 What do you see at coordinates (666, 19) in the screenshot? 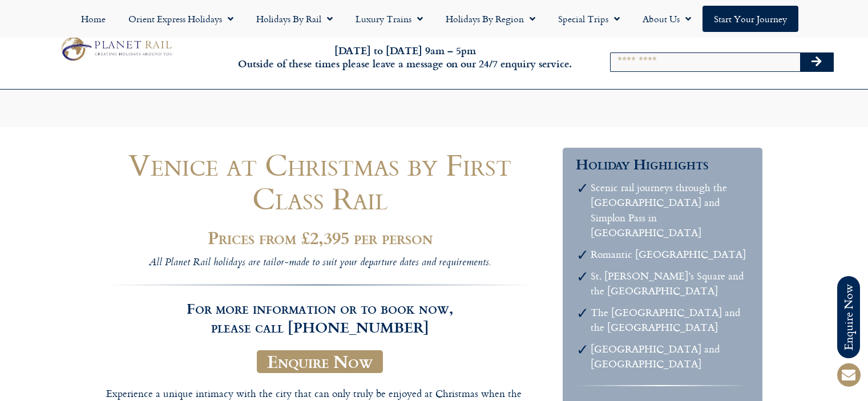
I see `a: About Us` at bounding box center [666, 19].